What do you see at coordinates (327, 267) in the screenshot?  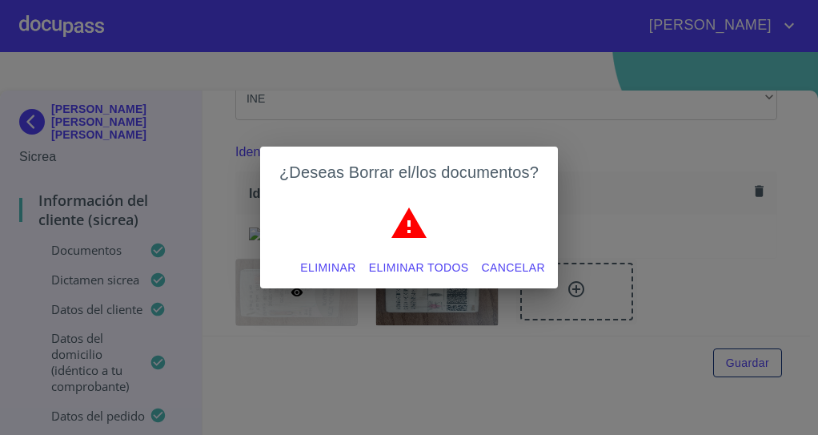 I see `span: Eliminar` at bounding box center [327, 267].